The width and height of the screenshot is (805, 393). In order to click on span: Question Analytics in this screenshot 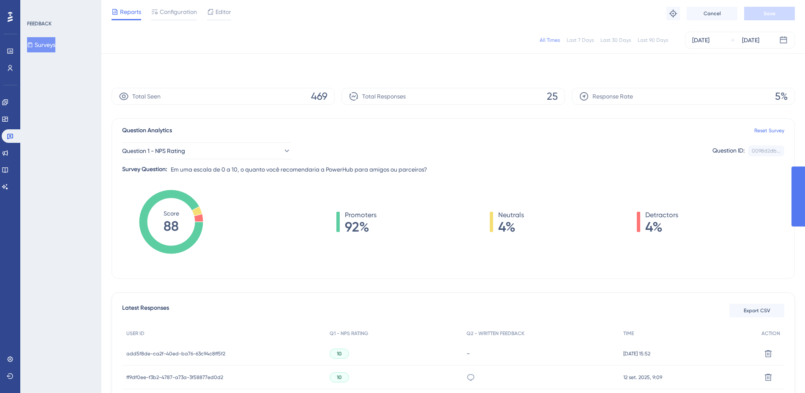, I will do `click(147, 131)`.